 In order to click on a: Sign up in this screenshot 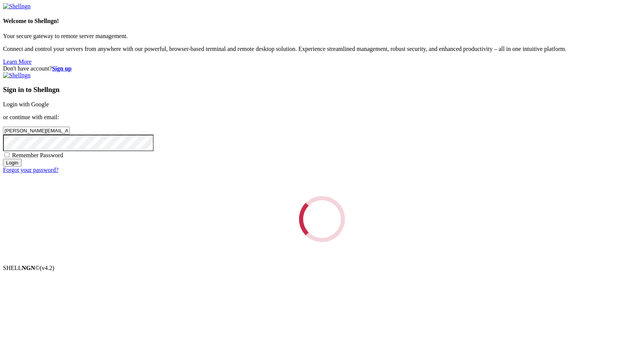, I will do `click(62, 68)`.